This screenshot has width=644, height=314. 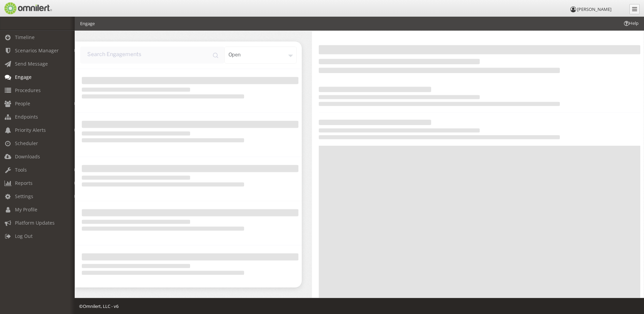 What do you see at coordinates (28, 156) in the screenshot?
I see `span: Downloads` at bounding box center [28, 156].